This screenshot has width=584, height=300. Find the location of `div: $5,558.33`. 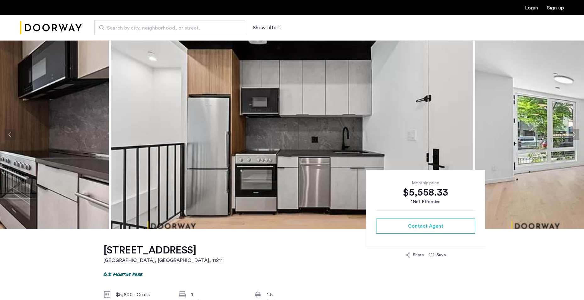

div: $5,558.33 is located at coordinates (425, 192).